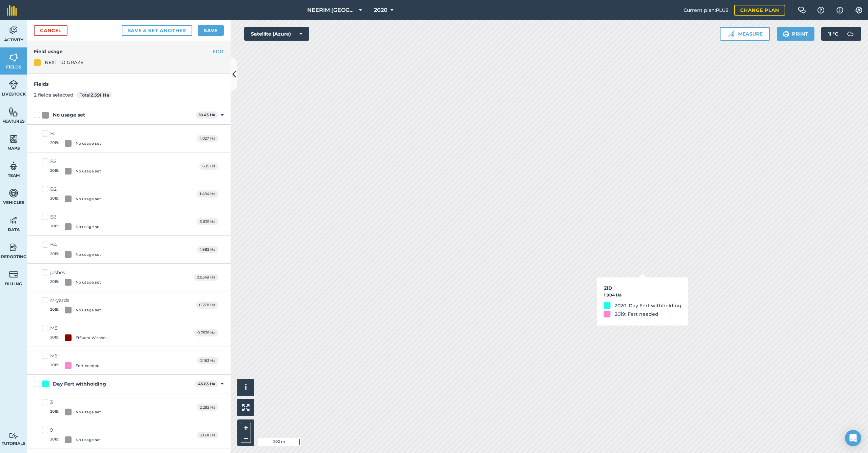  What do you see at coordinates (76, 402) in the screenshot?
I see `div: 3` at bounding box center [76, 402].